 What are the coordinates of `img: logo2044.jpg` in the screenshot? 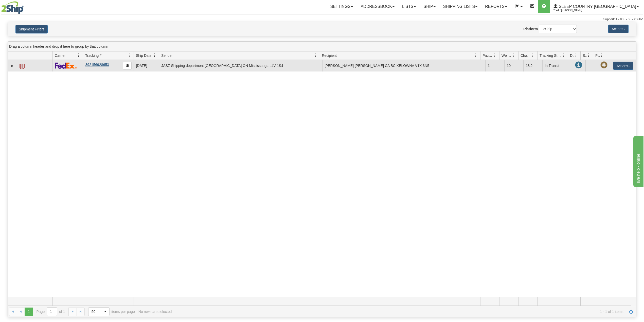 It's located at (12, 7).